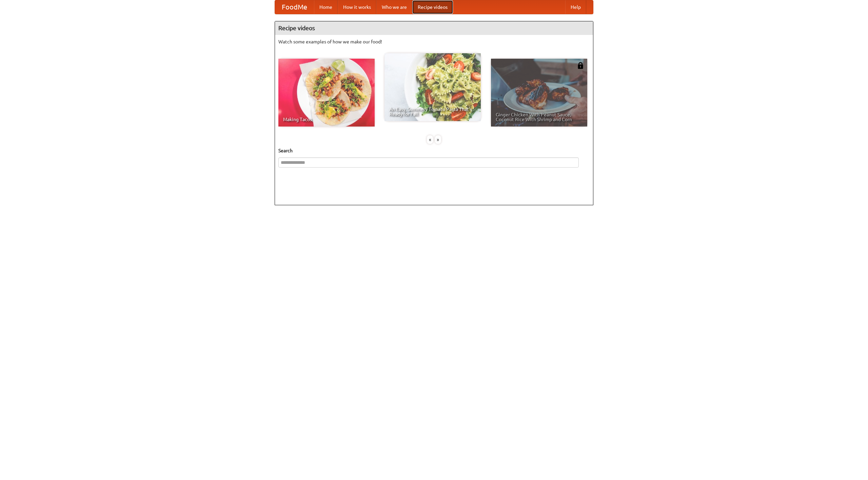  What do you see at coordinates (326, 7) in the screenshot?
I see `a: Home` at bounding box center [326, 7].